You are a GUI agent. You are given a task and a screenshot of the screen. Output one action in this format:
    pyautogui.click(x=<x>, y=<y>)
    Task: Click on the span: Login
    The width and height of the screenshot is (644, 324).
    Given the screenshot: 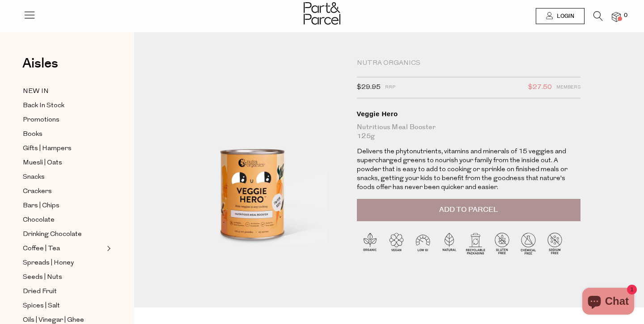 What is the action you would take?
    pyautogui.click(x=564, y=16)
    